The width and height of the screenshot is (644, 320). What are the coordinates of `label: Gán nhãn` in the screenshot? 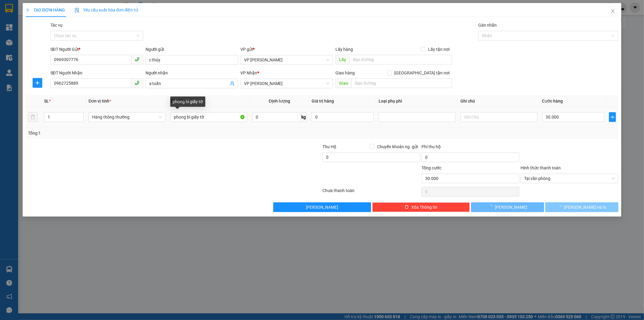 It's located at (488, 25).